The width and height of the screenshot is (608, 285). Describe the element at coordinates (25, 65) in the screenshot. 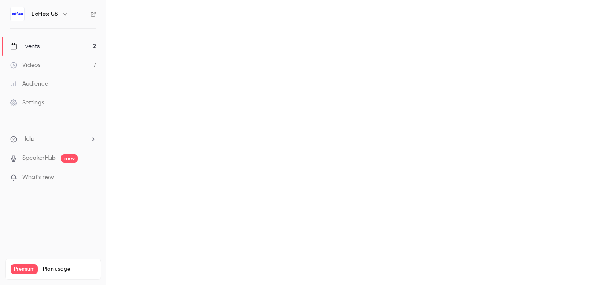

I see `div: Videos` at that location.